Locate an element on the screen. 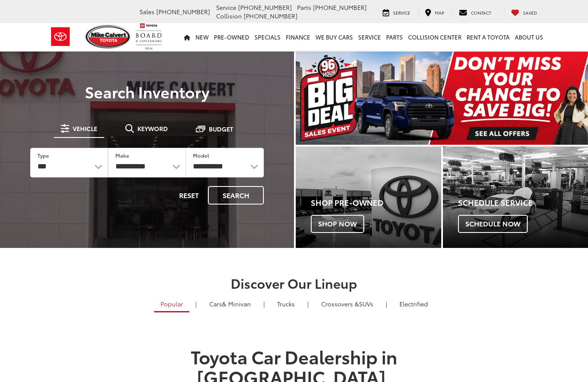 Image resolution: width=588 pixels, height=382 pixels. a: SUVs is located at coordinates (347, 304).